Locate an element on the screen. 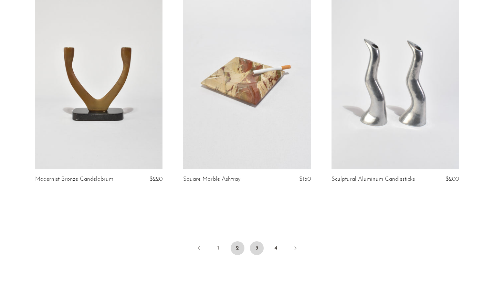 The height and width of the screenshot is (296, 494). a: Sculptural Aluminum Candlesticks is located at coordinates (373, 179).